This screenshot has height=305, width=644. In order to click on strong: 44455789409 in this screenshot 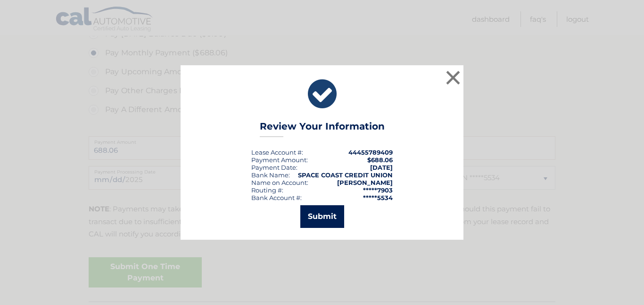, I will do `click(371, 152)`.